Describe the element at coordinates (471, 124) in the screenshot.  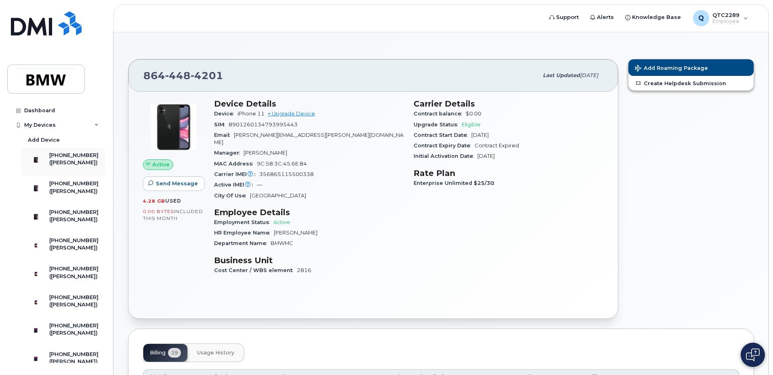
I see `span: Eligible` at that location.